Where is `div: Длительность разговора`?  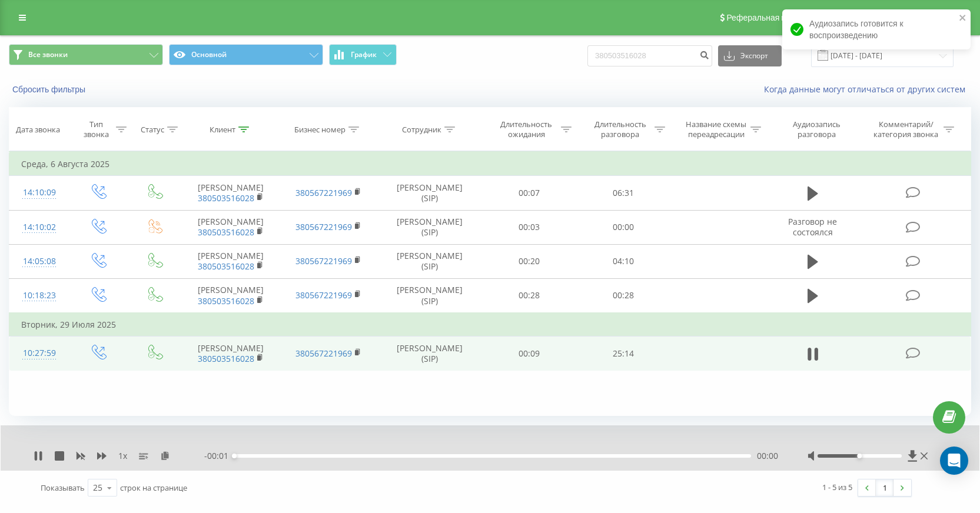
div: Длительность разговора is located at coordinates (620, 130).